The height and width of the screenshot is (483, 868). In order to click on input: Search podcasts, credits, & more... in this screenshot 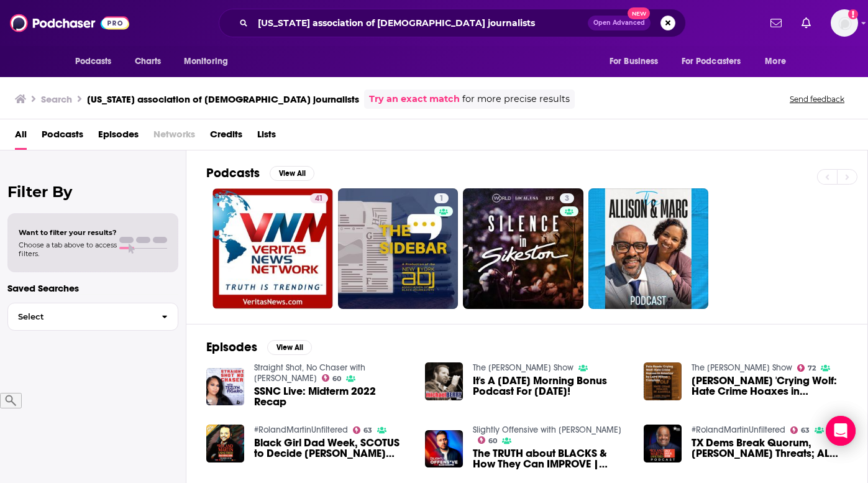, I will do `click(420, 23)`.